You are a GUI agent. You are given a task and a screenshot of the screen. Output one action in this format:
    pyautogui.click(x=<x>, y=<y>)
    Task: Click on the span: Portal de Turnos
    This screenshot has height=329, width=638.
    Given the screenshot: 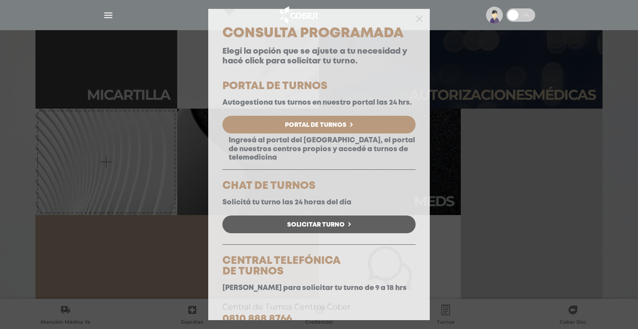 What is the action you would take?
    pyautogui.click(x=315, y=125)
    